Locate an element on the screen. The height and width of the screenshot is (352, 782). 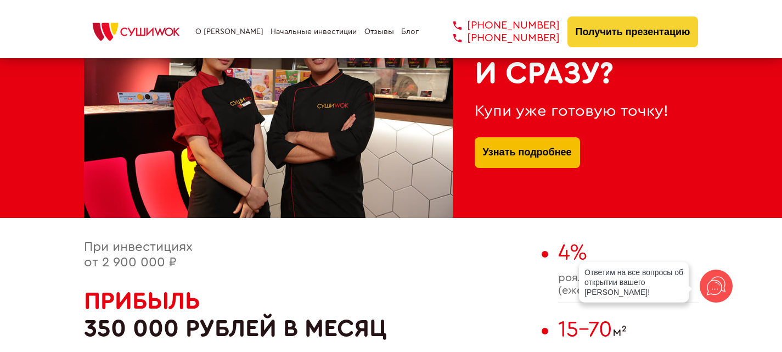
h2: 350 000 рублей в месяц is located at coordinates (310, 315).